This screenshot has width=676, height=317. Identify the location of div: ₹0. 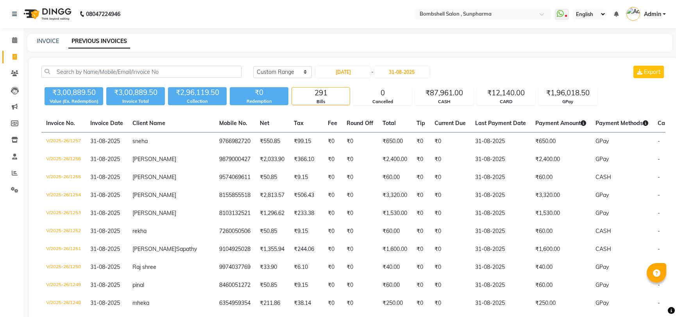
(259, 93).